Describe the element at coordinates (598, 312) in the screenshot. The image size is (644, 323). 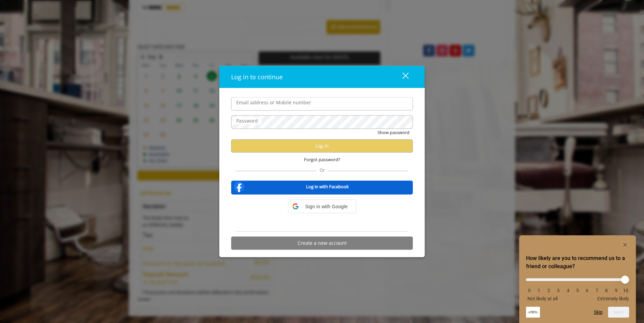
I see `button: Skip` at that location.